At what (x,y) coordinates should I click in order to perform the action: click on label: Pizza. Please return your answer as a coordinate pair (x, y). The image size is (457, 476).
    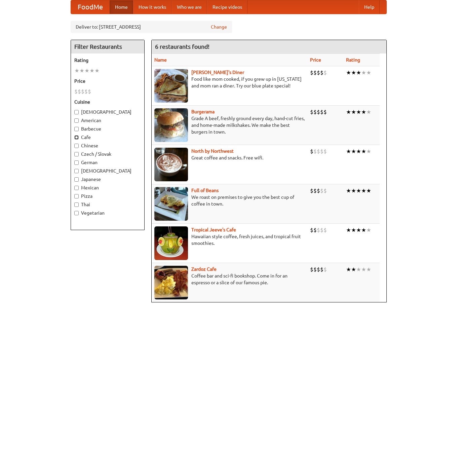
    Looking at the image, I should click on (108, 196).